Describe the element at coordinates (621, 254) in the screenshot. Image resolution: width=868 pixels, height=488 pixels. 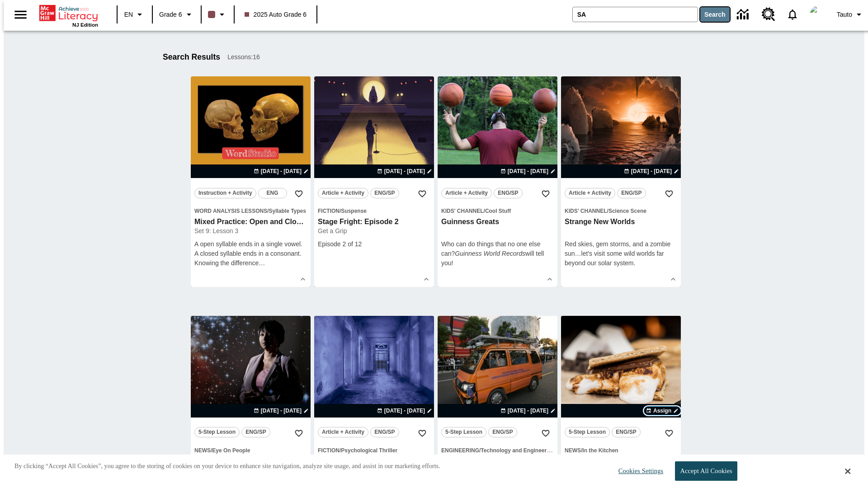
I see `div: Red skies, gem storms, and a zombie sun…let's visit some wild worlds far beyond our solar system.` at that location.